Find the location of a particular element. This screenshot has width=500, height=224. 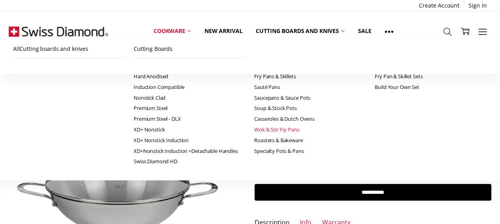

a: Show All is located at coordinates (389, 31).